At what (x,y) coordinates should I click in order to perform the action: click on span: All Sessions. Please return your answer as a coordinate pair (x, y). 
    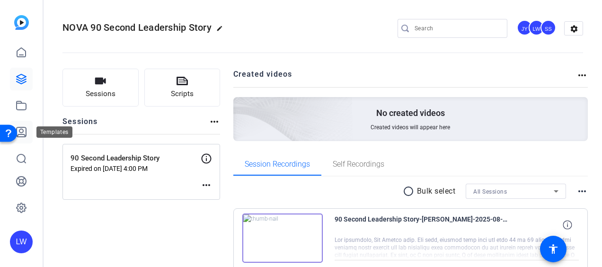
    Looking at the image, I should click on (490, 192).